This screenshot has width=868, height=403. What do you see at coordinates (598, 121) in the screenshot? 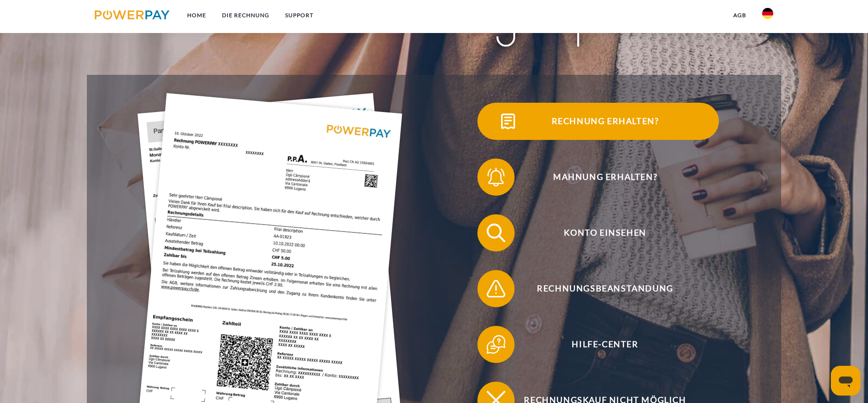
I see `button: Rechnung erhalten?` at bounding box center [598, 121].